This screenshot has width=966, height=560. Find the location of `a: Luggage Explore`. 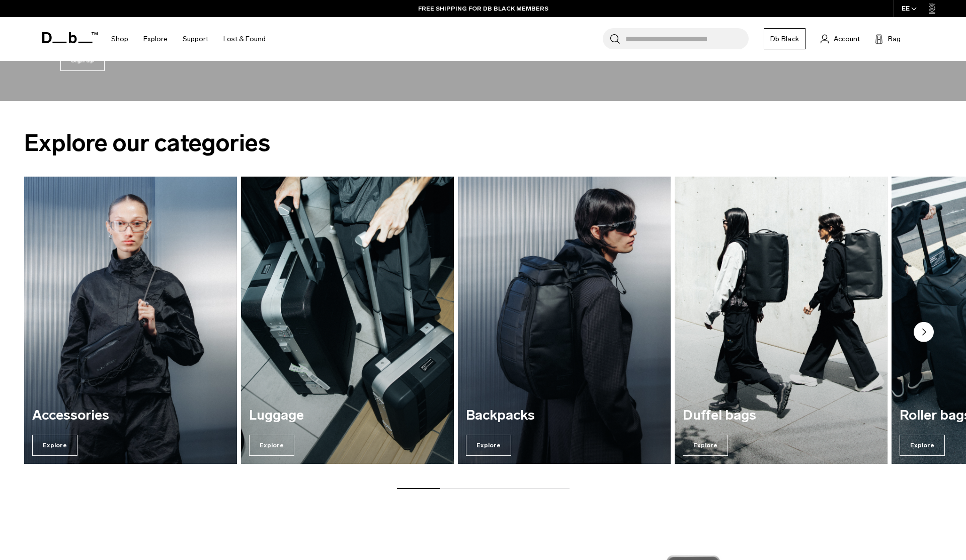

a: Luggage Explore is located at coordinates (347, 320).